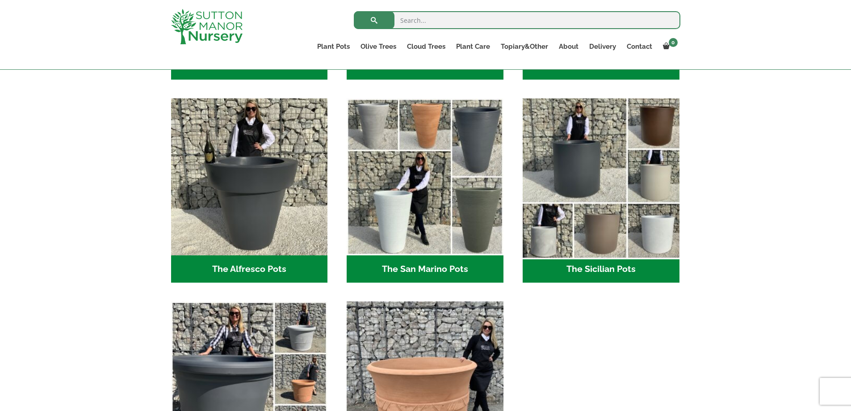 The width and height of the screenshot is (851, 411). Describe the element at coordinates (601, 177) in the screenshot. I see `img: The Sicilian Pots` at that location.